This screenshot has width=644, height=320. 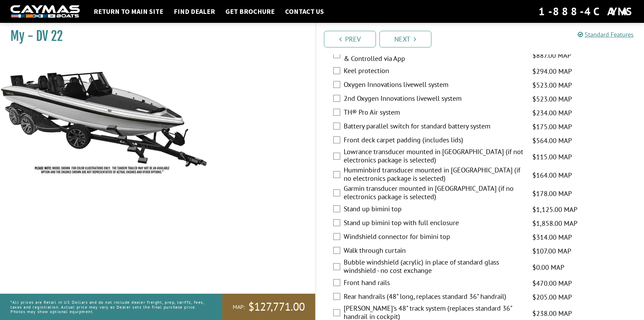 What do you see at coordinates (552, 127) in the screenshot?
I see `span: $175.00 MAP` at bounding box center [552, 127].